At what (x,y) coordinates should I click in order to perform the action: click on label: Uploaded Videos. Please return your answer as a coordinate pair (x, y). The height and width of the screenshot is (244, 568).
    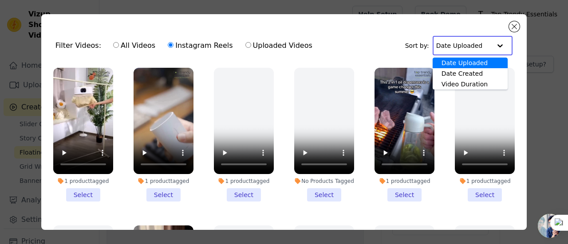
    Looking at the image, I should click on (278, 46).